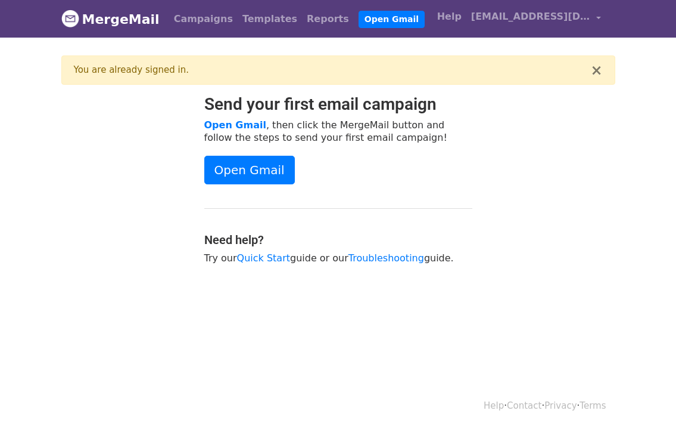  What do you see at coordinates (328, 19) in the screenshot?
I see `a: Reports` at bounding box center [328, 19].